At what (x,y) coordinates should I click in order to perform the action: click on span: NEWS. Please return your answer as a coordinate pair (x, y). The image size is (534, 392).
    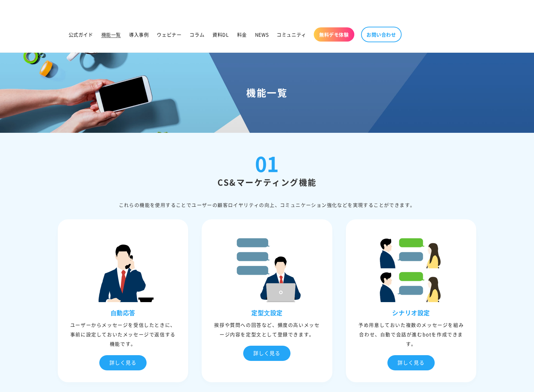
    Looking at the image, I should click on (262, 34).